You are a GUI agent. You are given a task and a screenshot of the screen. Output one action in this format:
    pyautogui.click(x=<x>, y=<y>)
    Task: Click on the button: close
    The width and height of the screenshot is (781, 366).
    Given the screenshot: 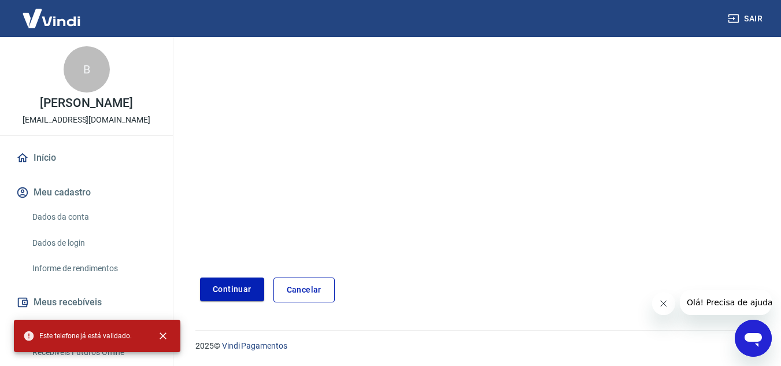 What is the action you would take?
    pyautogui.click(x=163, y=336)
    